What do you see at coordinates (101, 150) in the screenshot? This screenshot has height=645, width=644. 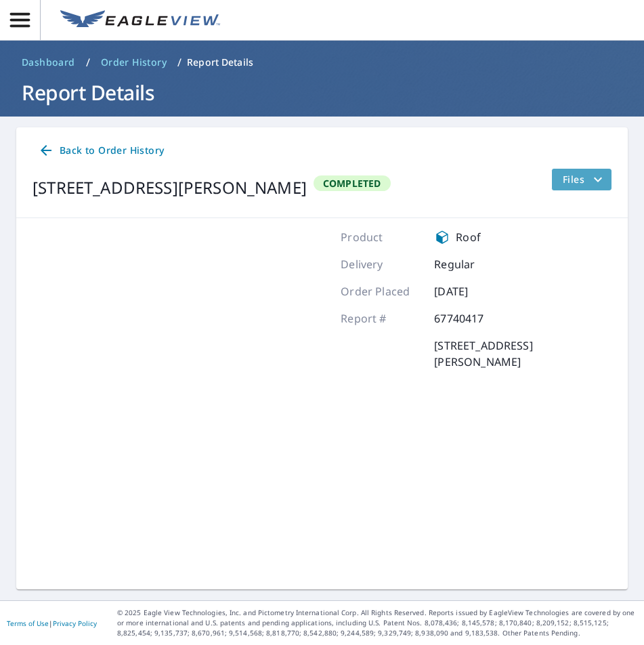 I see `span: Back to Order History` at bounding box center [101, 150].